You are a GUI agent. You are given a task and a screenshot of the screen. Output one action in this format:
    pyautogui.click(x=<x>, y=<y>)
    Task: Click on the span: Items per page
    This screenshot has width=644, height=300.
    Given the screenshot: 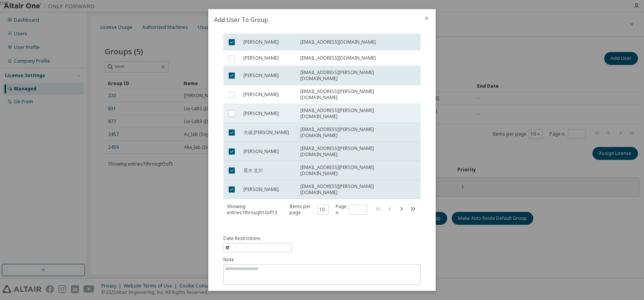 What is the action you would take?
    pyautogui.click(x=309, y=210)
    